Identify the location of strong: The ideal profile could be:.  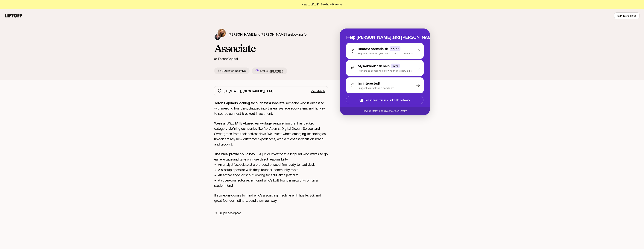
(234, 154).